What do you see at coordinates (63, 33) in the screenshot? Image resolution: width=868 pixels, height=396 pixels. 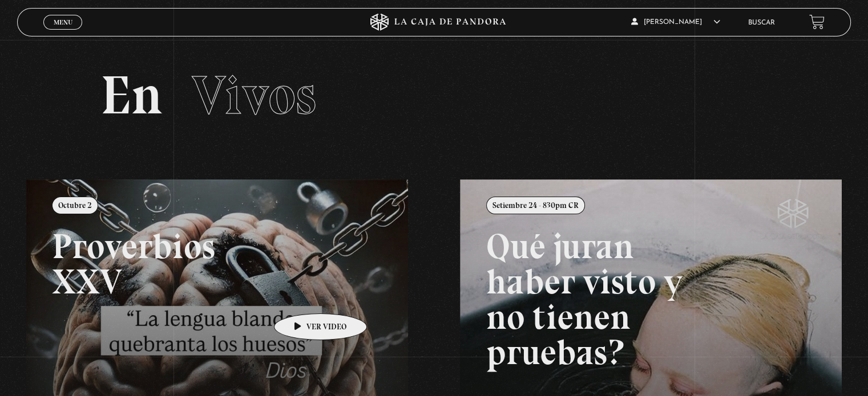 I see `span: Cerrar` at bounding box center [63, 33].